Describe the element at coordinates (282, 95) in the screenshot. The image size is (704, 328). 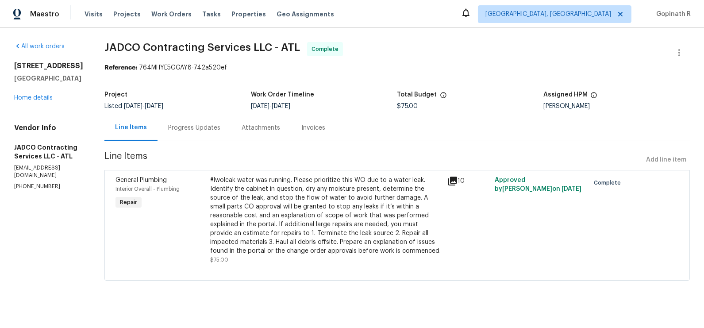
I see `h5: Work Order Timeline` at that location.